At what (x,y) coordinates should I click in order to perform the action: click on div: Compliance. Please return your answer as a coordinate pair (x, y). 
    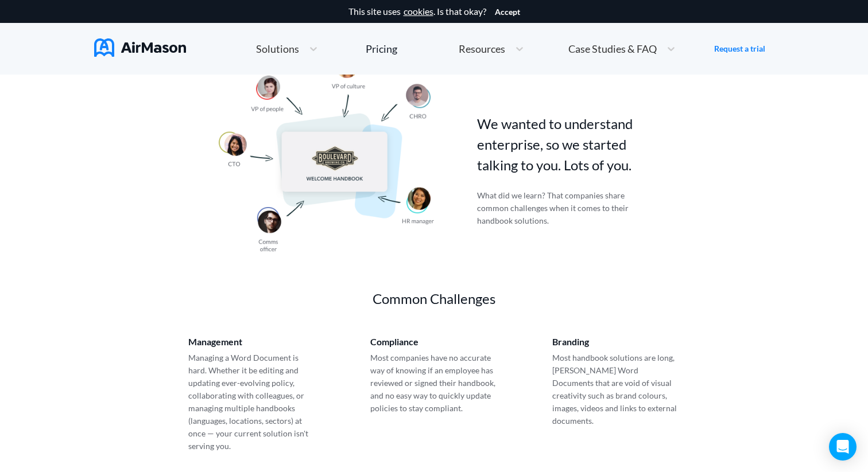
    Looking at the image, I should click on (434, 342).